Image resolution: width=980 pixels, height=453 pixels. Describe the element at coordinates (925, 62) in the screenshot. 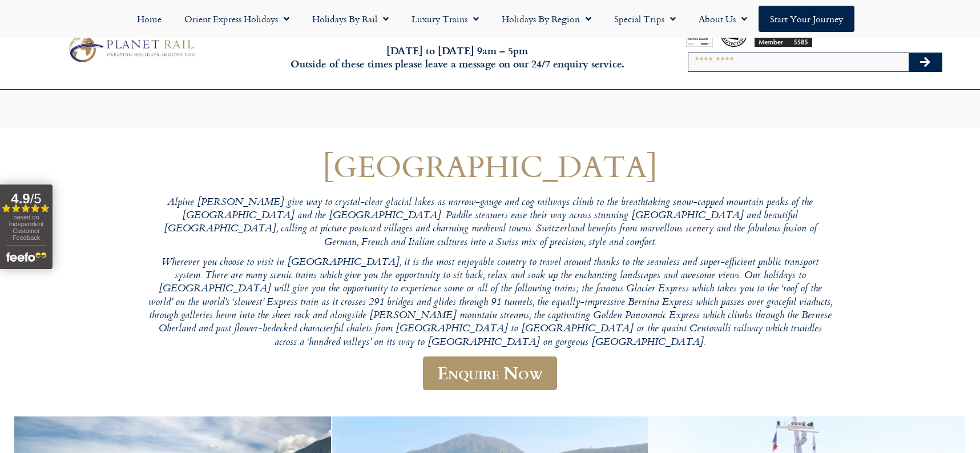

I see `button: Search` at that location.